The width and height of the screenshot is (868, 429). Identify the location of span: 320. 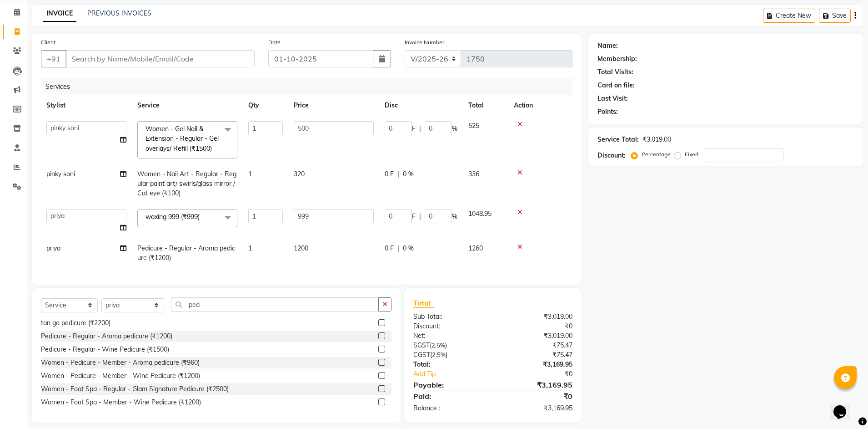
(299, 174).